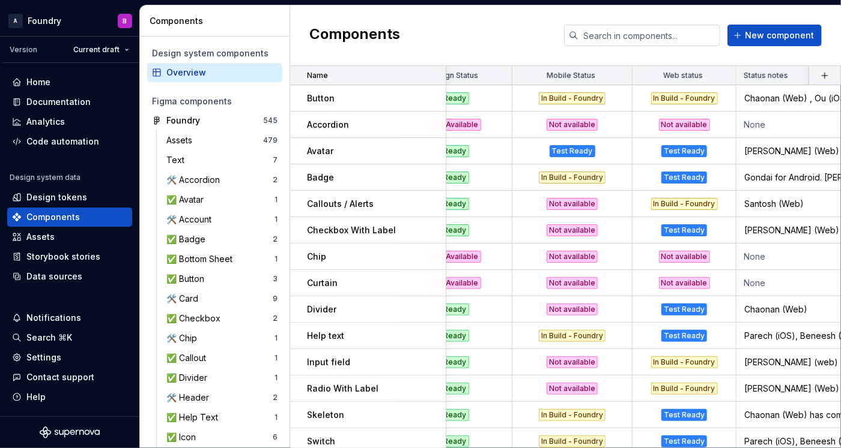 The height and width of the screenshot is (448, 841). Describe the element at coordinates (70, 358) in the screenshot. I see `a: Settings` at that location.